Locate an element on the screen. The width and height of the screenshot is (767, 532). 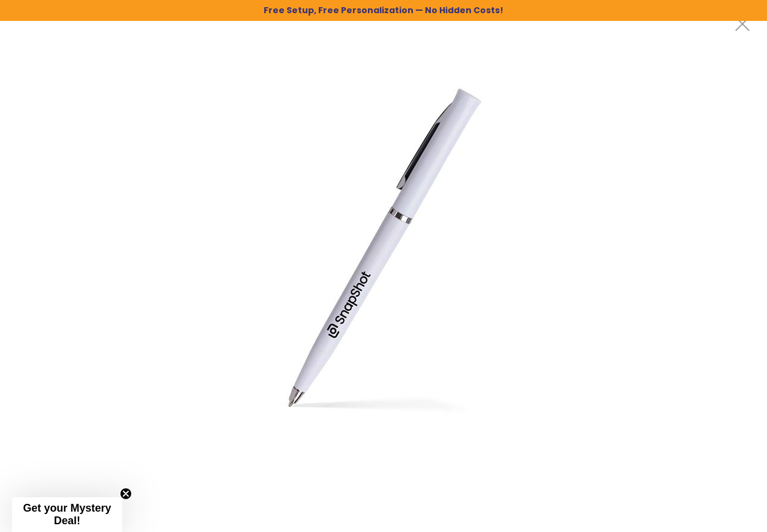
span: Get your Mystery Deal! is located at coordinates (66, 515).